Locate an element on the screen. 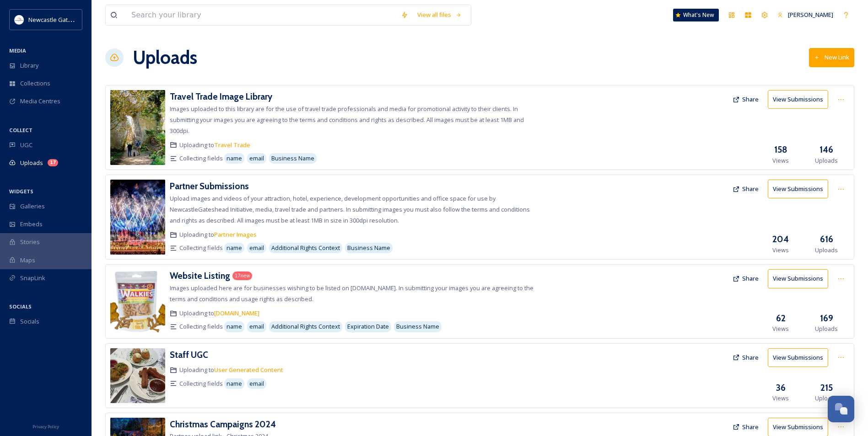 This screenshot has height=436, width=868. span: Socials is located at coordinates (30, 322).